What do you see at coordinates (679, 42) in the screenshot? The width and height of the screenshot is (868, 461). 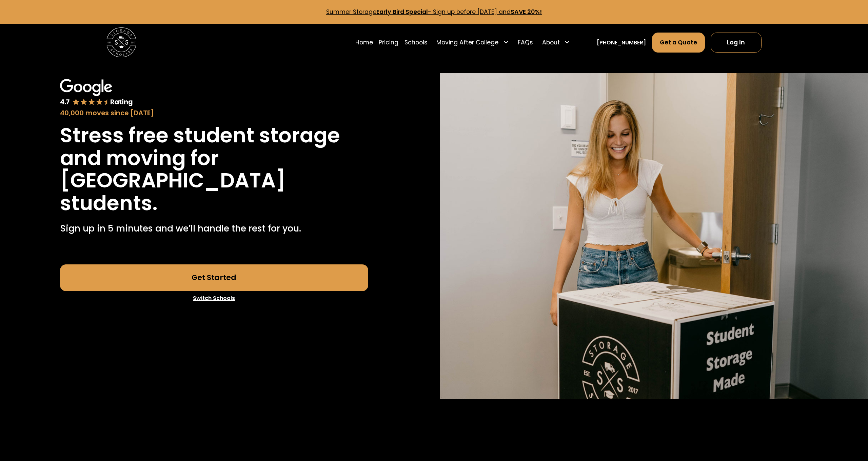 I see `a: Get a Quote` at bounding box center [679, 42].